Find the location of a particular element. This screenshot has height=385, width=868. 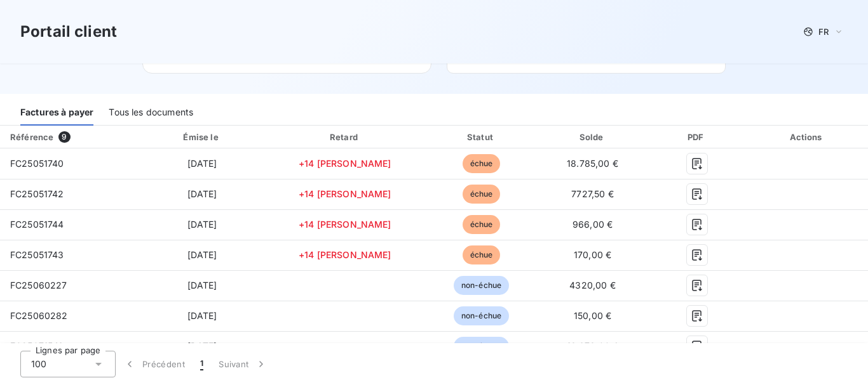

div: PDF is located at coordinates (697, 137).